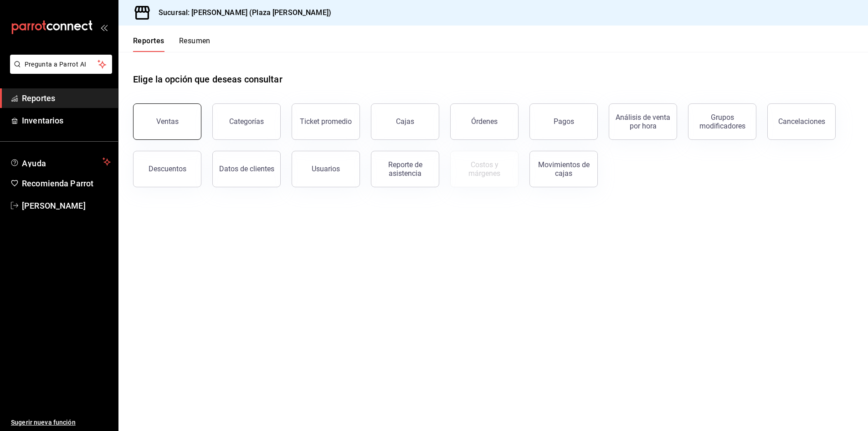 The width and height of the screenshot is (868, 431). Describe the element at coordinates (485, 169) in the screenshot. I see `button: Contrata inventarios para ver este reporte` at that location.